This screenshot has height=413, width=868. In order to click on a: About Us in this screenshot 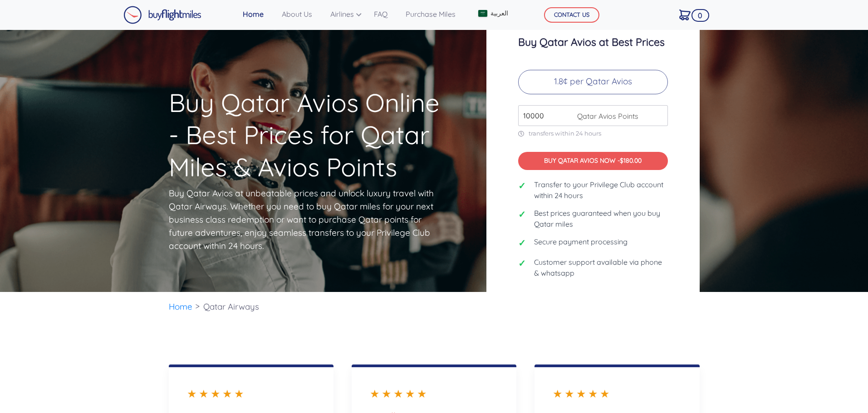, I will do `click(297, 14)`.